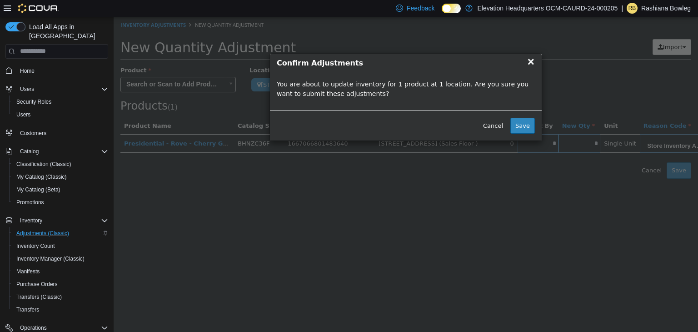 The width and height of the screenshot is (698, 332). I want to click on h4: Confirm Adjustments, so click(292, 46).